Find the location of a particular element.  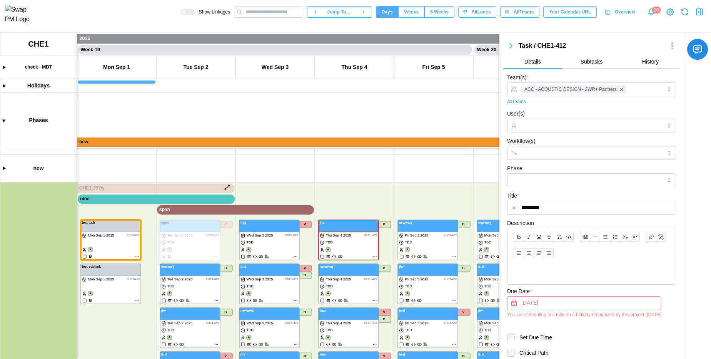

label: Set Due Time is located at coordinates (534, 337).